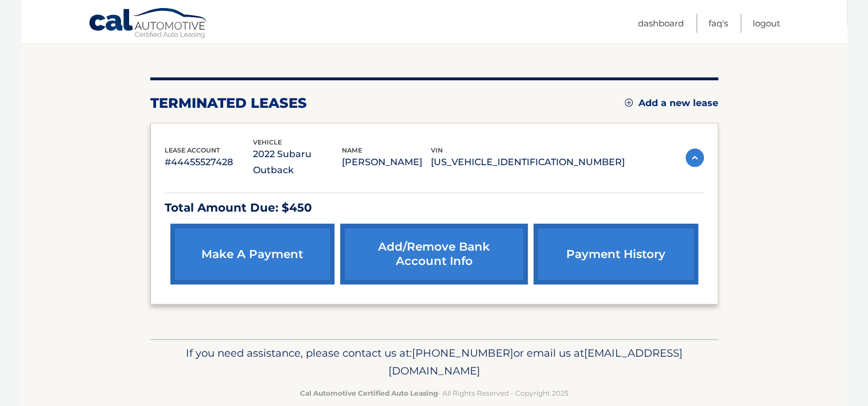  Describe the element at coordinates (297, 162) in the screenshot. I see `p: 2022 Subaru Outback` at that location.